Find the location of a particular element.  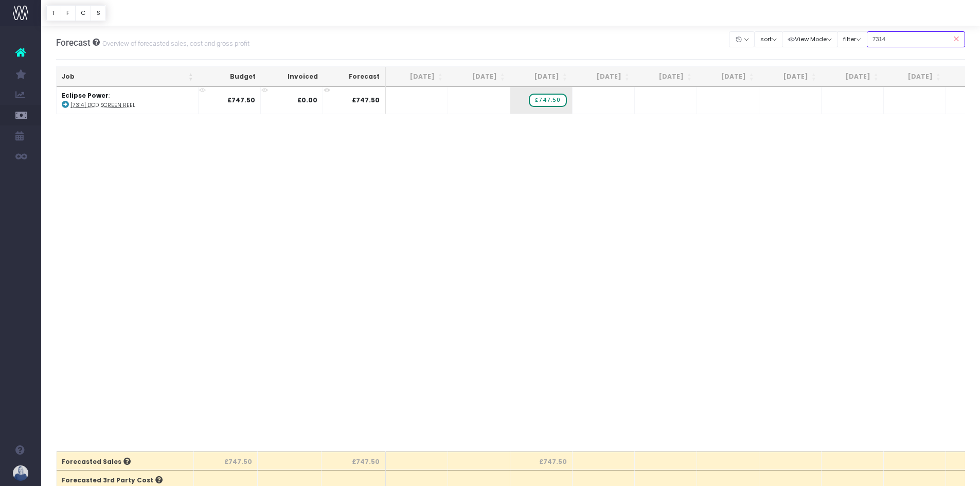

th: Job: activate to sort column ascending is located at coordinates (127, 76).